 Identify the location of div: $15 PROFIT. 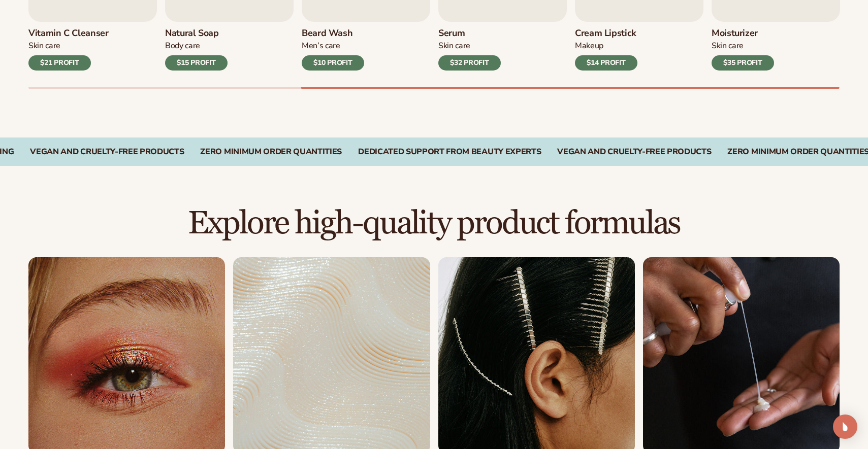
(196, 63).